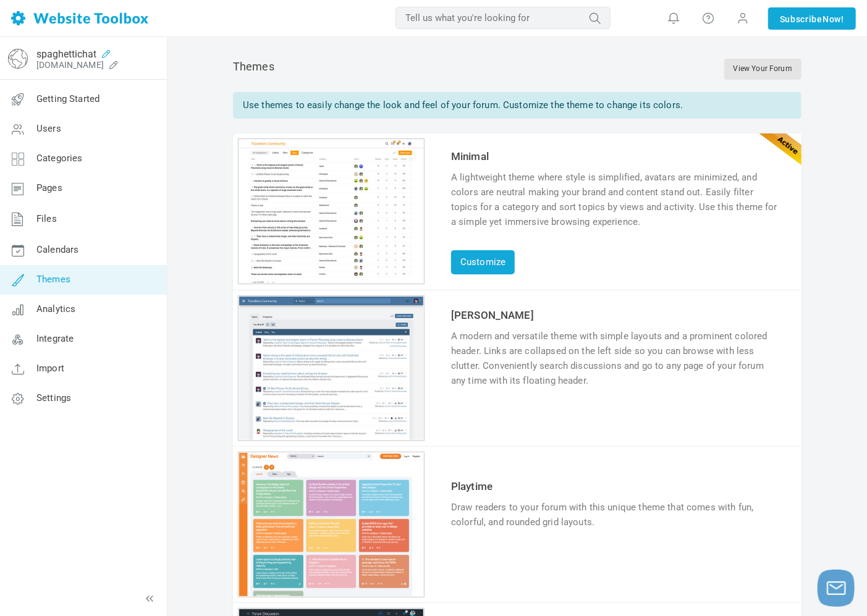 The image size is (867, 616). Describe the element at coordinates (482, 262) in the screenshot. I see `a: Customize` at that location.